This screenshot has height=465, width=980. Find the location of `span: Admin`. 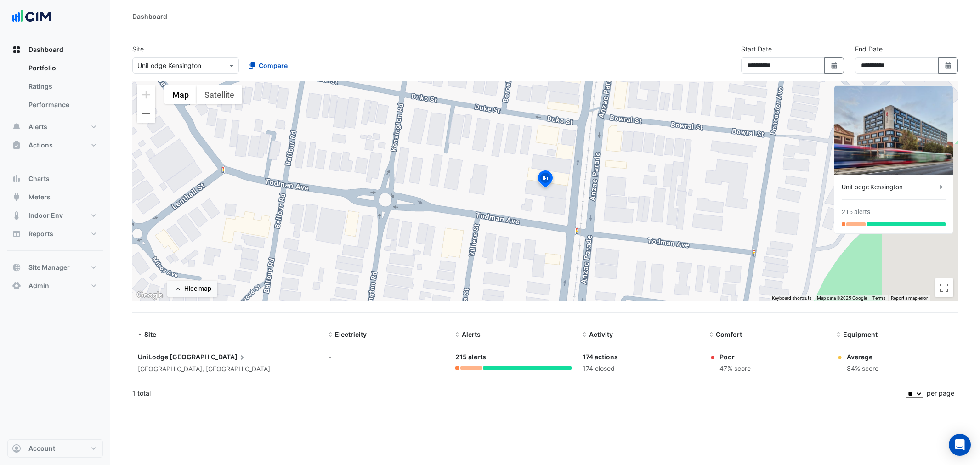

span: Admin is located at coordinates (38, 286).